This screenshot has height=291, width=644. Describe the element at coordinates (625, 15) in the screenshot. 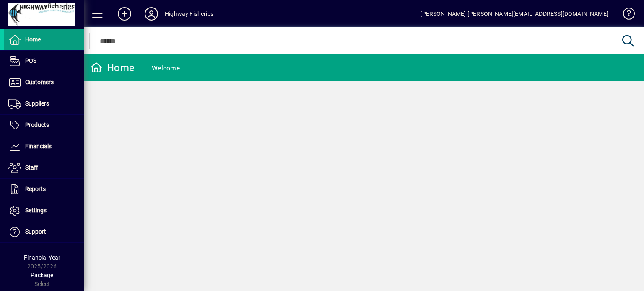

I see `a: Knowledge Base` at that location.